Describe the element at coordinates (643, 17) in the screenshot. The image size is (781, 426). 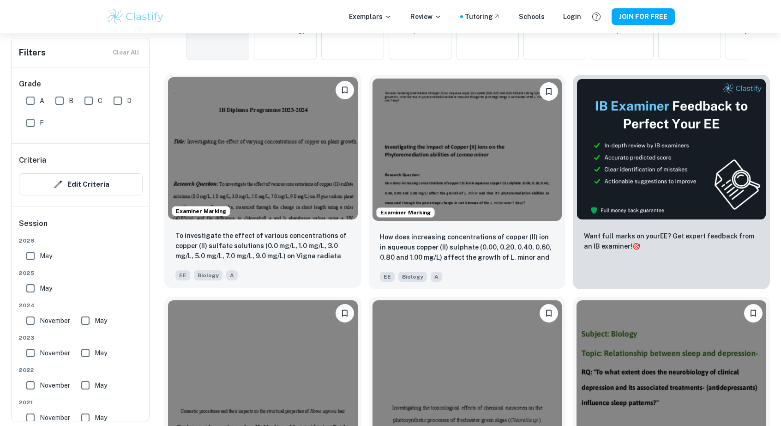
I see `button: JOIN FOR FREE` at that location.